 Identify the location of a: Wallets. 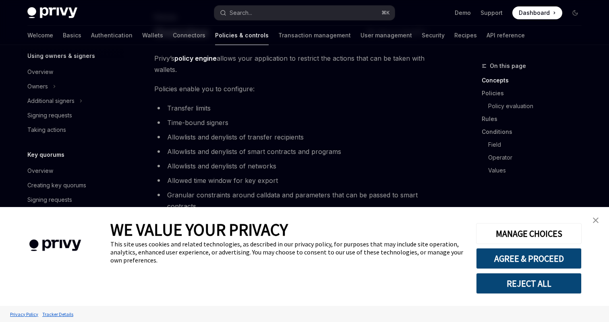
(153, 35).